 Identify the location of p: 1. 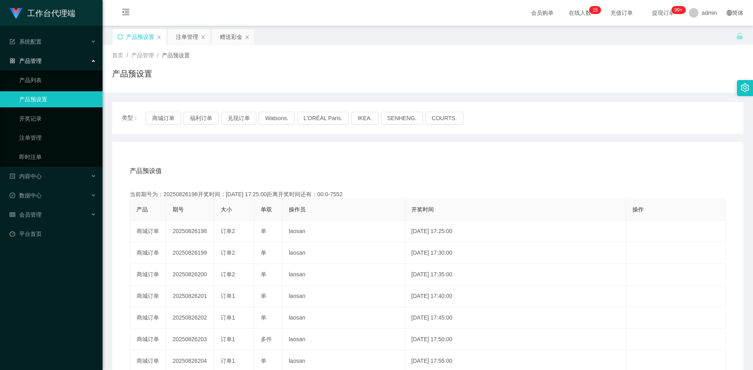
(593, 10).